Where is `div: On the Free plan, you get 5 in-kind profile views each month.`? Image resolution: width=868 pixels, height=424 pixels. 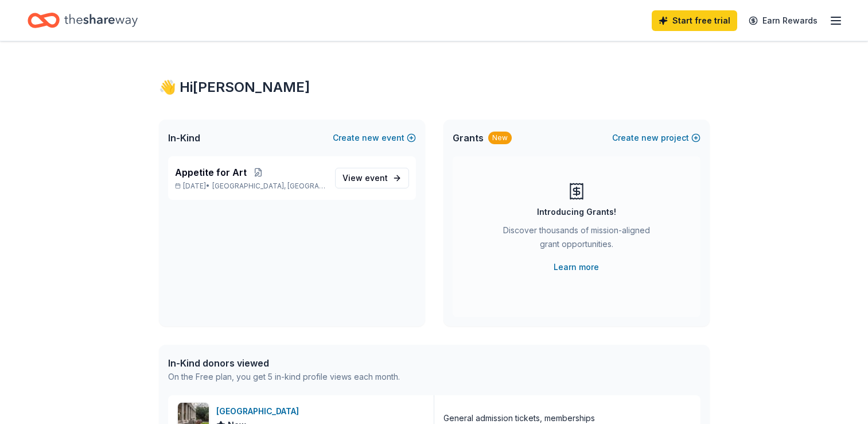 div: On the Free plan, you get 5 in-kind profile views each month. is located at coordinates (284, 377).